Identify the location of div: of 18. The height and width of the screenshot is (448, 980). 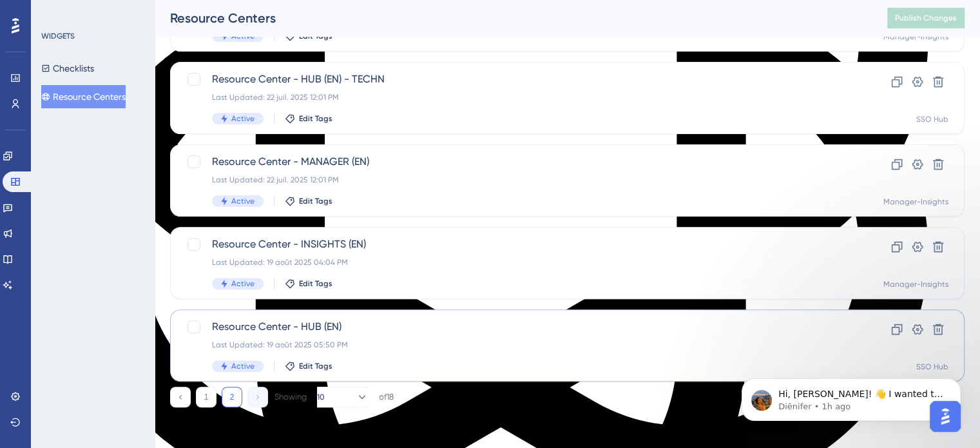
(386, 397).